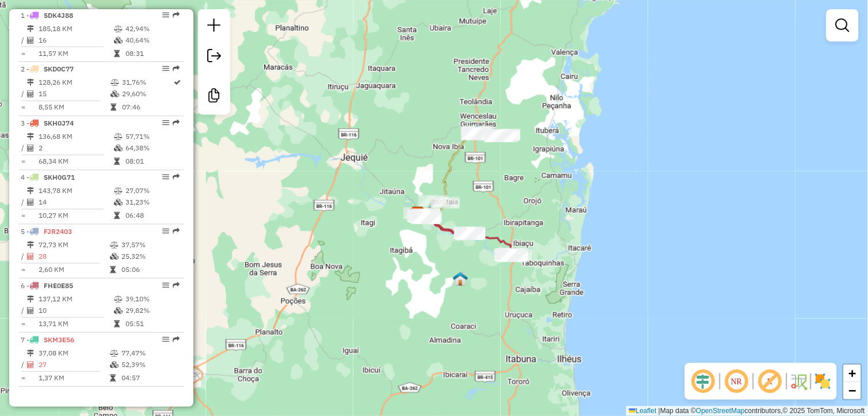 The image size is (868, 416). What do you see at coordinates (823, 382) in the screenshot?
I see `img: Exibir/Ocultar setores` at bounding box center [823, 382].